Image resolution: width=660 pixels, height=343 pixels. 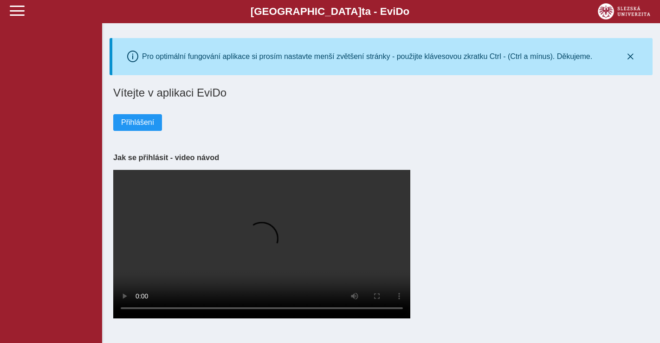 I want to click on span: D, so click(x=399, y=11).